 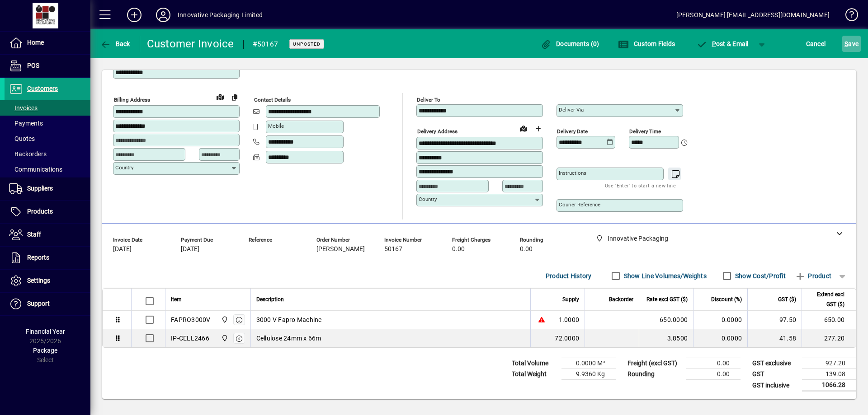 What do you see at coordinates (47, 108) in the screenshot?
I see `a: Invoices` at bounding box center [47, 108].